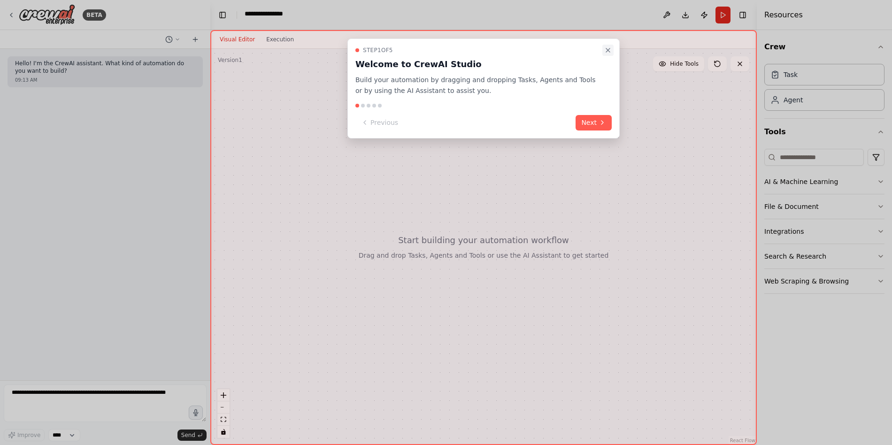 The width and height of the screenshot is (892, 445). Describe the element at coordinates (608, 50) in the screenshot. I see `button: Close walkthrough` at that location.